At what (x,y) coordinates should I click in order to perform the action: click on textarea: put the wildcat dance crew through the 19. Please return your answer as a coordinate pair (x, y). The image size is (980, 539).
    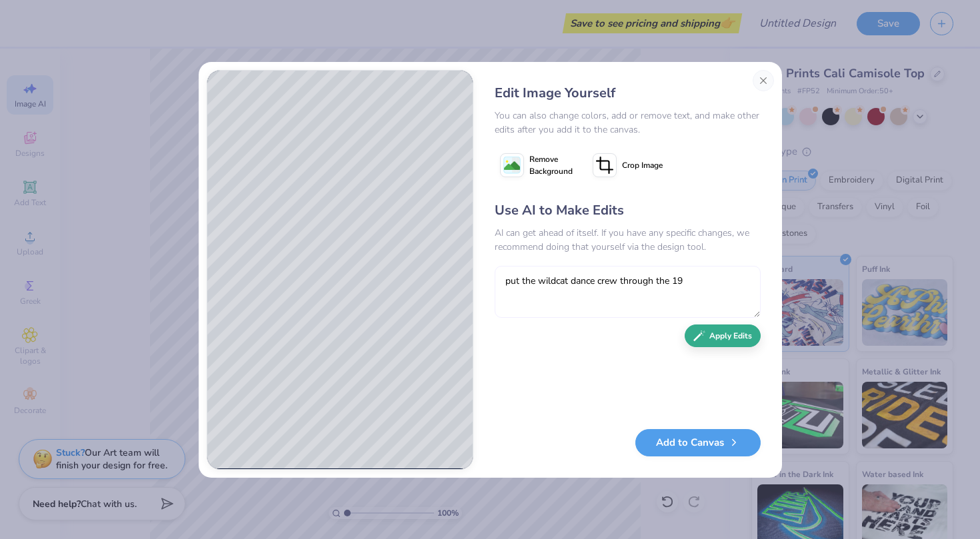
    Looking at the image, I should click on (627, 292).